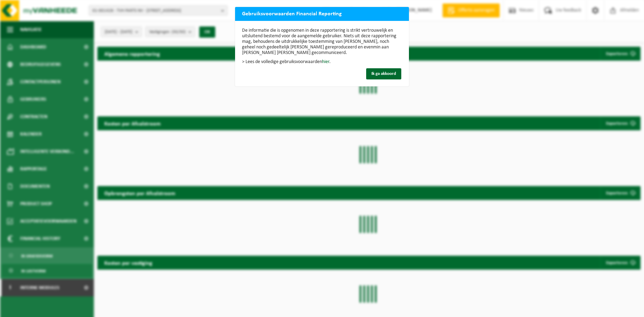 Image resolution: width=644 pixels, height=317 pixels. What do you see at coordinates (322, 42) in the screenshot?
I see `p: De informatie die is opgenomen in deze rapportering is strikt vertrouwelijk en uitsluitend bestem...` at bounding box center [322, 42].